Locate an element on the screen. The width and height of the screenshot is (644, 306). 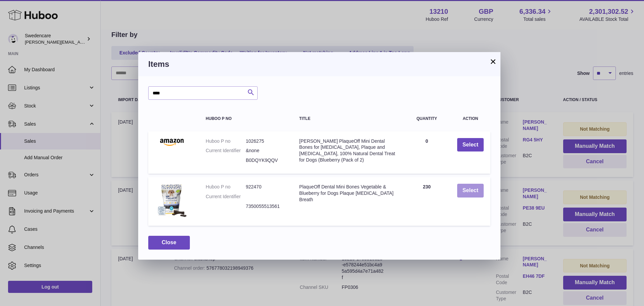
dd: 1026275 is located at coordinates (265, 141).